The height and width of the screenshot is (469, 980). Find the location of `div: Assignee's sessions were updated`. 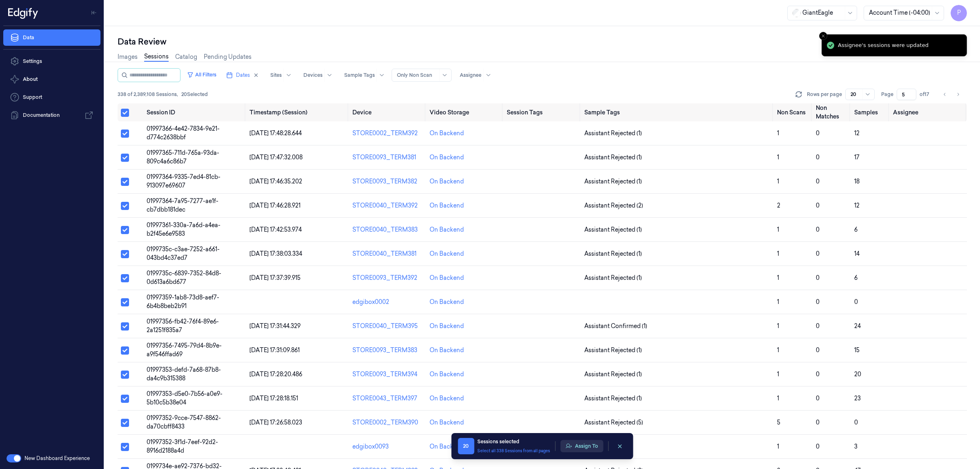

div: Assignee's sessions were updated is located at coordinates (883, 45).